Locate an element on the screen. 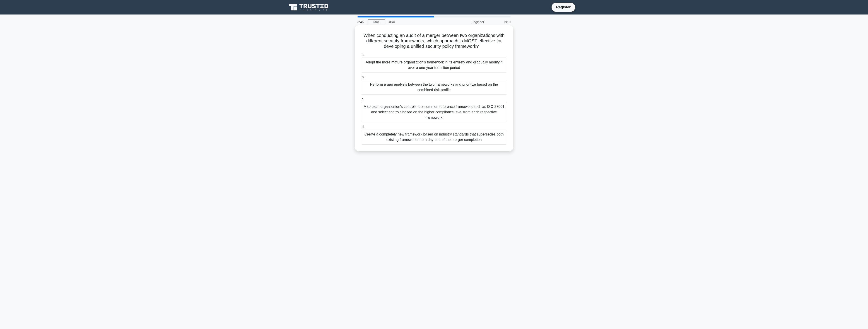  div: Create a completely new framework based on industry standards that supersedes both existing frame... is located at coordinates (434, 137).